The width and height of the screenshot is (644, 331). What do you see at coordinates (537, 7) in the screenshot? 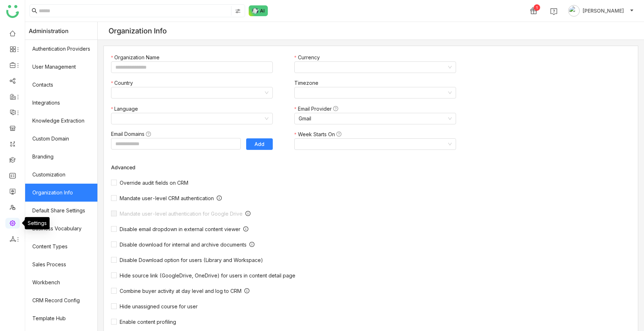
I see `div: 1` at bounding box center [537, 7].